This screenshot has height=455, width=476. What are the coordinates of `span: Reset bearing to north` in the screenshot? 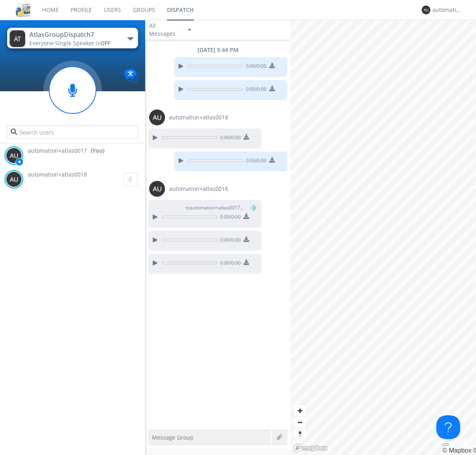 It's located at (300, 434).